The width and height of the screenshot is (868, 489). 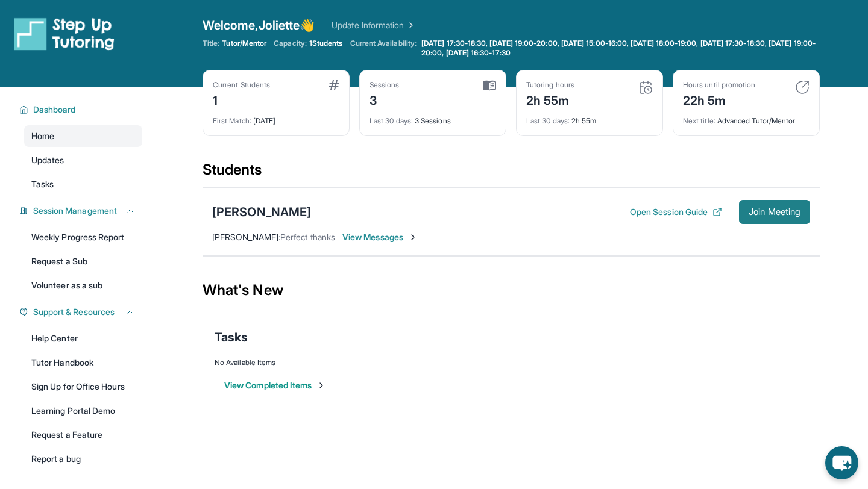 What do you see at coordinates (42, 136) in the screenshot?
I see `span: Home` at bounding box center [42, 136].